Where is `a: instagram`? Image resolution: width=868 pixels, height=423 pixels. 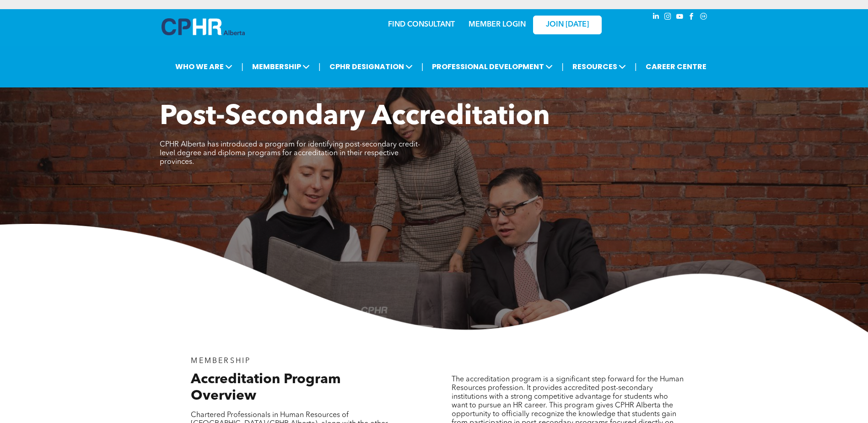 a: instagram is located at coordinates (668, 17).